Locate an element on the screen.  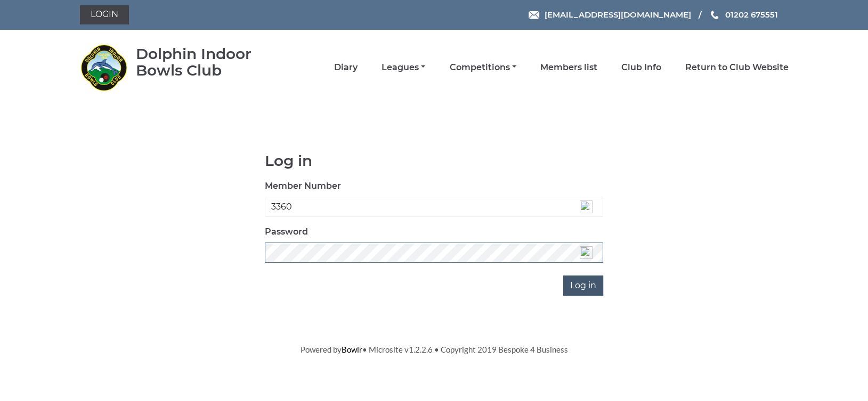
img: Phone us is located at coordinates (714, 15).